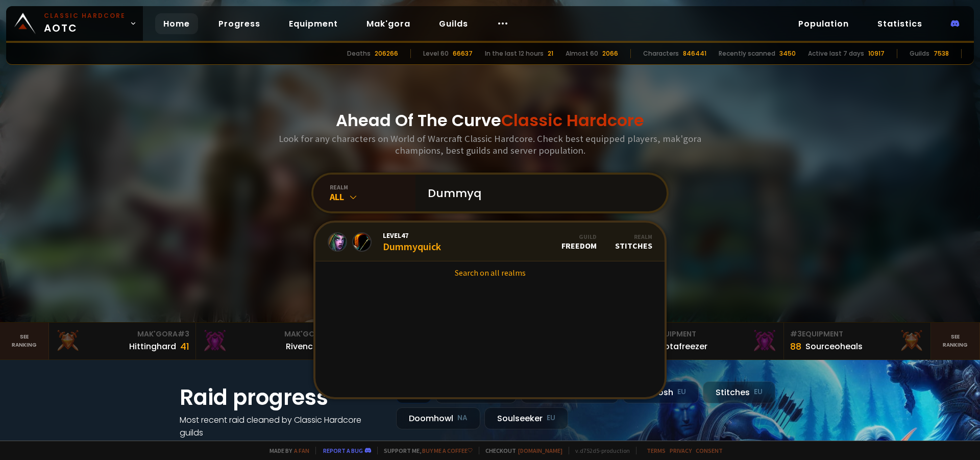 The image size is (980, 460). What do you see at coordinates (436, 54) in the screenshot?
I see `div: Level 60` at bounding box center [436, 54].